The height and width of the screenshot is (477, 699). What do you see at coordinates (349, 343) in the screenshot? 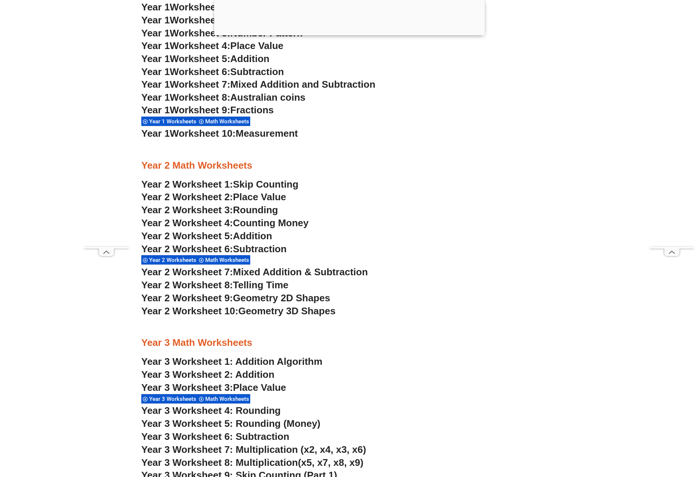
I see `h3: Year 3 Math Worksheets` at bounding box center [349, 343].